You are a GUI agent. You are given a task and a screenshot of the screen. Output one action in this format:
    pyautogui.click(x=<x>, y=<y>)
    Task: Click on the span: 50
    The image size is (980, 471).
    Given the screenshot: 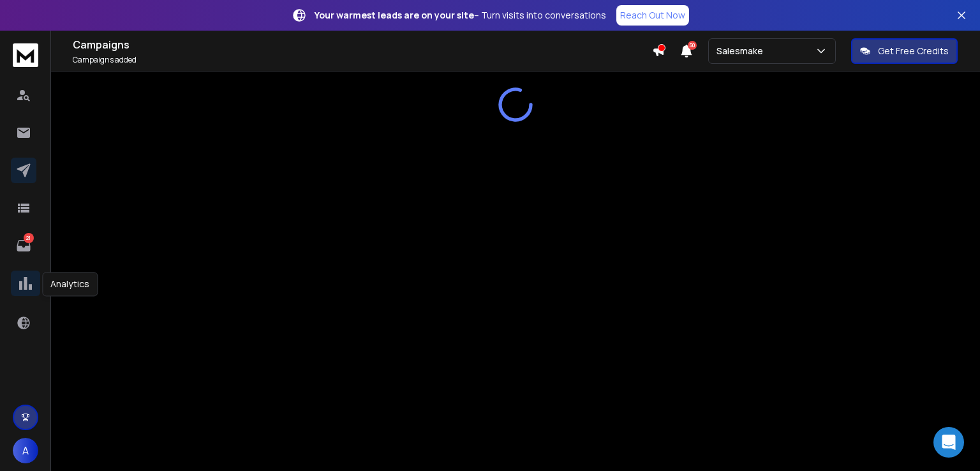 What is the action you would take?
    pyautogui.click(x=693, y=45)
    